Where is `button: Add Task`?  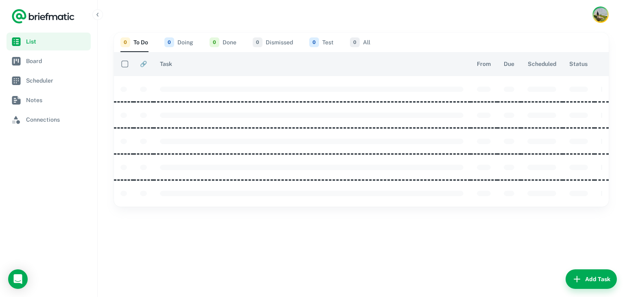
button: Add Task is located at coordinates (591, 279).